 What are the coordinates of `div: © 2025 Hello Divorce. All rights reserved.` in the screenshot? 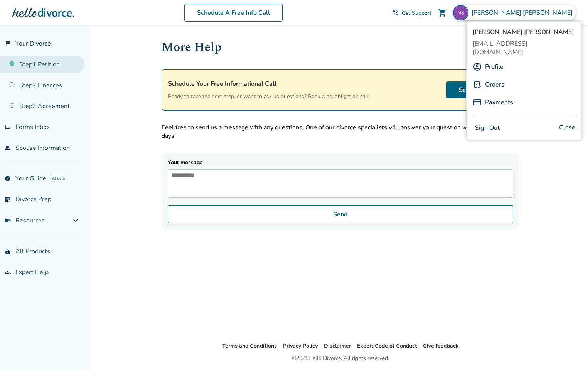 It's located at (341, 358).